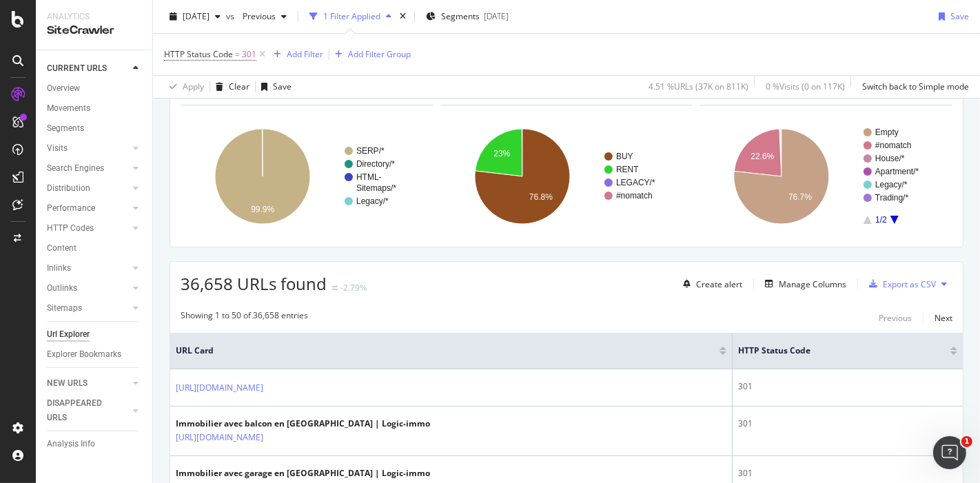 The width and height of the screenshot is (980, 483). Describe the element at coordinates (71, 444) in the screenshot. I see `div: Analysis Info` at that location.